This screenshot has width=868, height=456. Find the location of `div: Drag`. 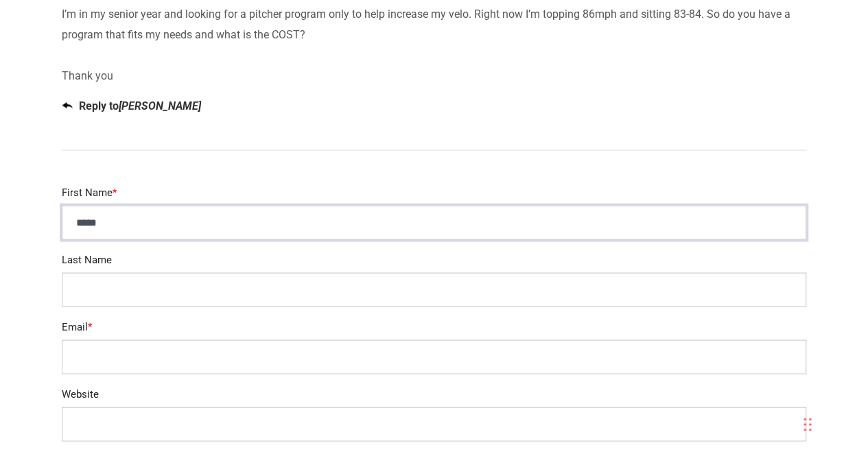

div: Drag is located at coordinates (808, 425).